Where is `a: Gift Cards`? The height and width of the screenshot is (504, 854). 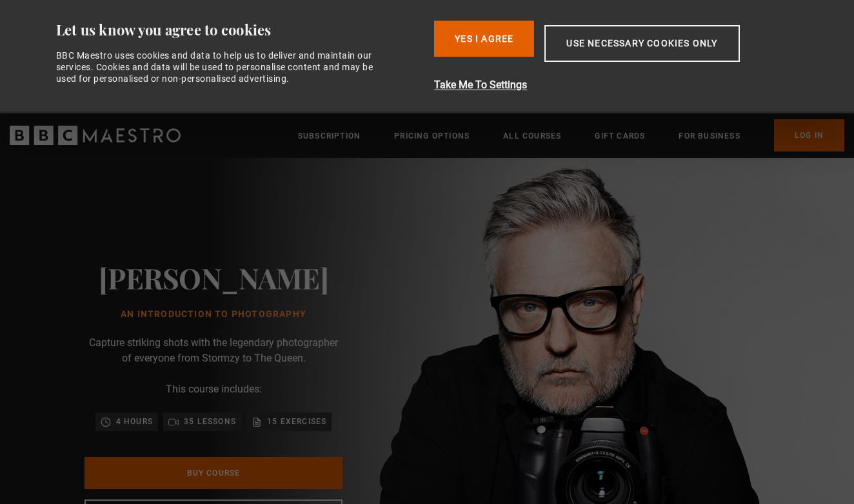 a: Gift Cards is located at coordinates (620, 136).